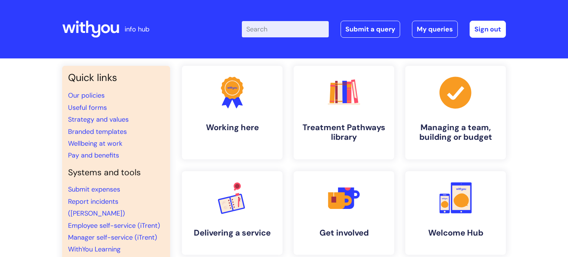  I want to click on a: Pay and benefits, so click(94, 155).